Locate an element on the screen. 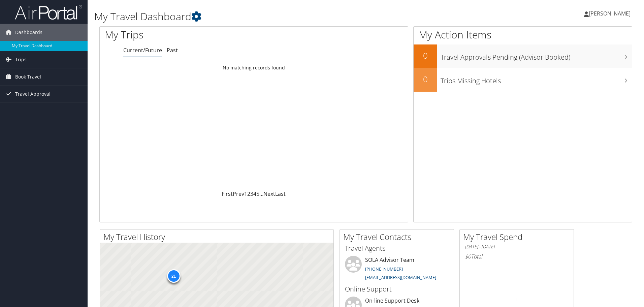 The image size is (644, 307). a: Last is located at coordinates (280, 194).